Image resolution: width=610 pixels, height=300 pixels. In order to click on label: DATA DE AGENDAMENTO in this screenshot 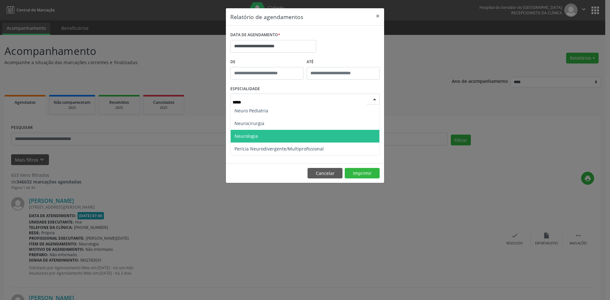, I will do `click(255, 35)`.